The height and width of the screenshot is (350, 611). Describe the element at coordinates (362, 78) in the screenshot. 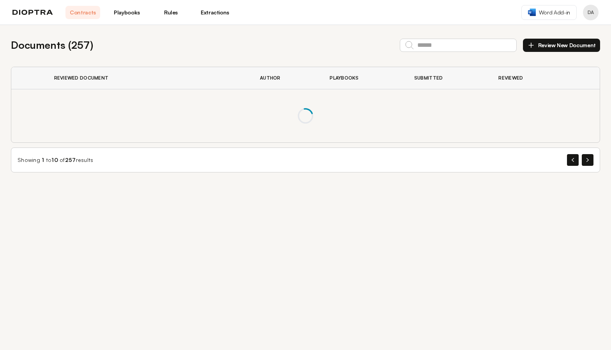

I see `th: Playbooks` at that location.